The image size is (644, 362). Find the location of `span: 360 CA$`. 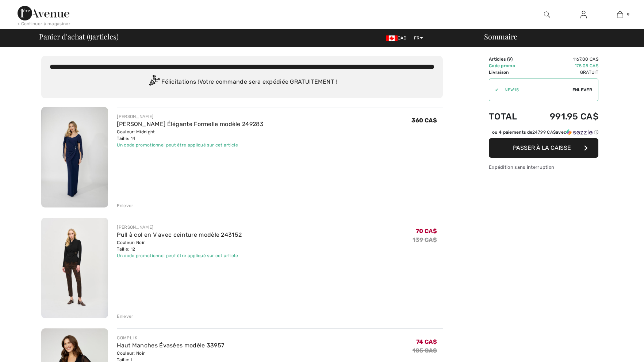

span: 360 CA$ is located at coordinates (424, 120).